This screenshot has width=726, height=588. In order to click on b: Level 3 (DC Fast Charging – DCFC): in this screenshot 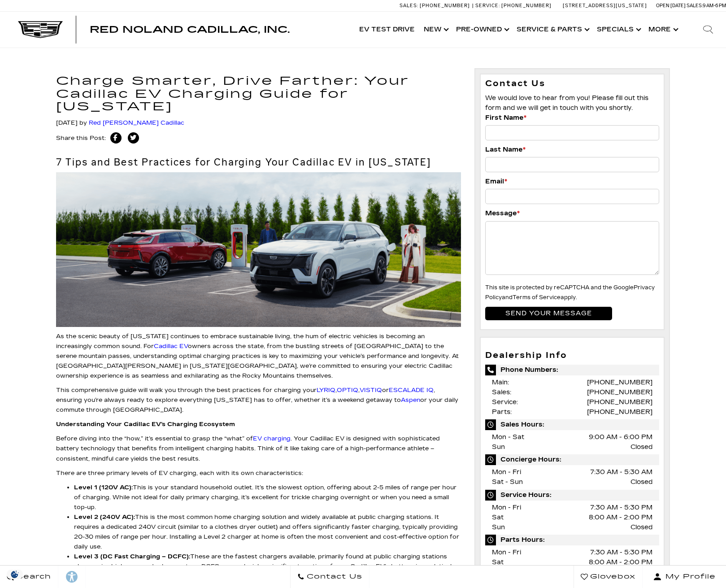, I will do `click(132, 557)`.